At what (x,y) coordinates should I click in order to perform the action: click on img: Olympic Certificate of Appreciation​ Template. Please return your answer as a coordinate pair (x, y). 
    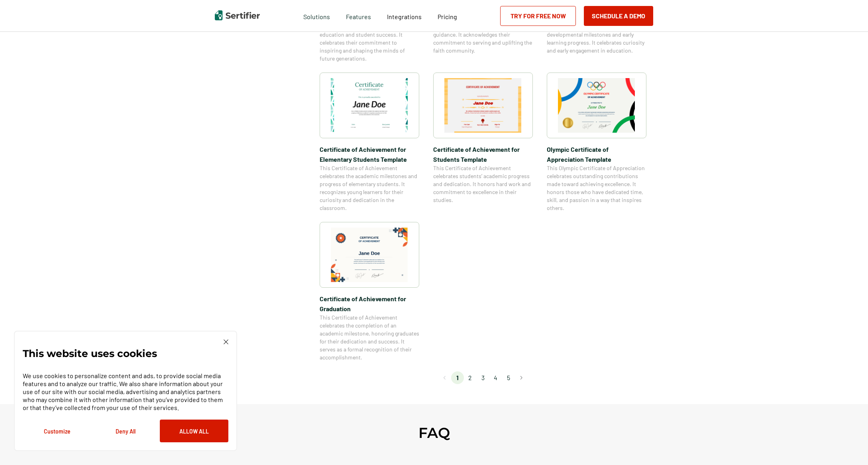
    Looking at the image, I should click on (597, 105).